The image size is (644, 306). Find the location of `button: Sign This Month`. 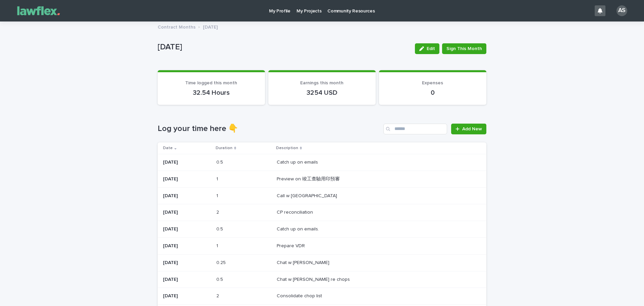

button: Sign This Month is located at coordinates (464, 49).